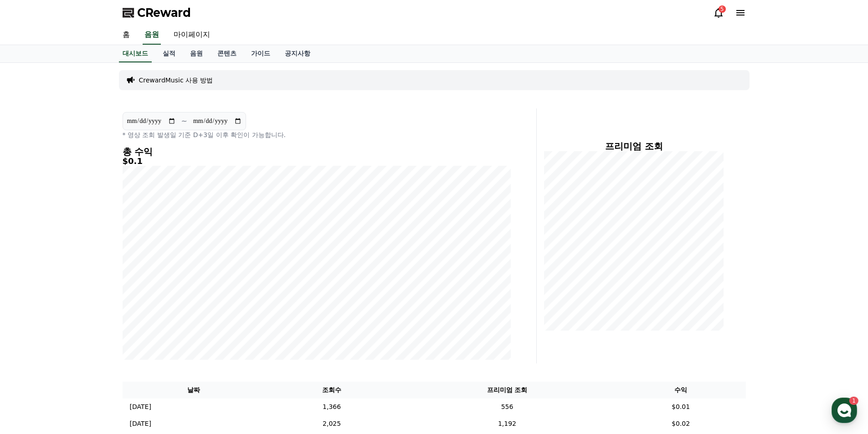 The height and width of the screenshot is (434, 868). What do you see at coordinates (681, 390) in the screenshot?
I see `th: 수익` at bounding box center [681, 390].